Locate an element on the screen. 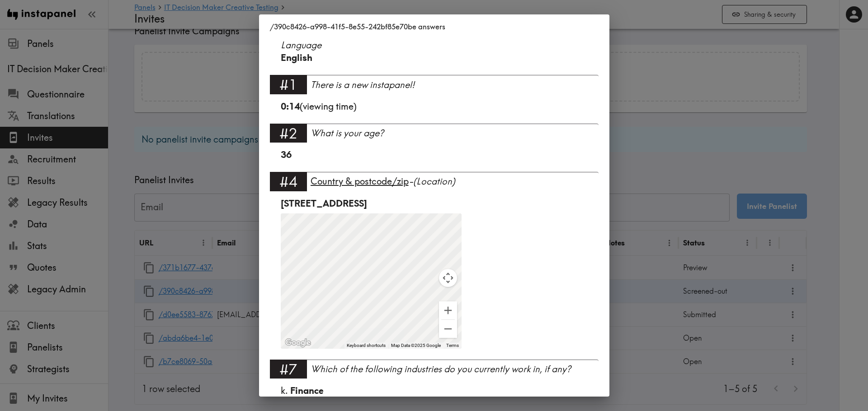 The height and width of the screenshot is (411, 868). span: Language is located at coordinates (434, 45).